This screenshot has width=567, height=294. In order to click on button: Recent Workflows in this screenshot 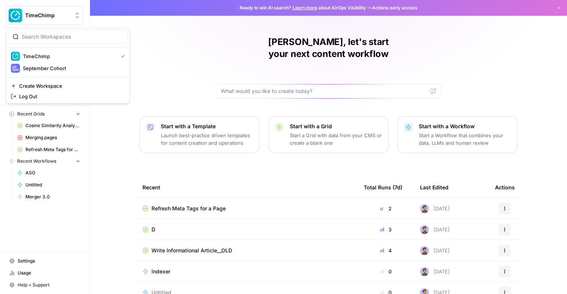, I will do `click(45, 161)`.